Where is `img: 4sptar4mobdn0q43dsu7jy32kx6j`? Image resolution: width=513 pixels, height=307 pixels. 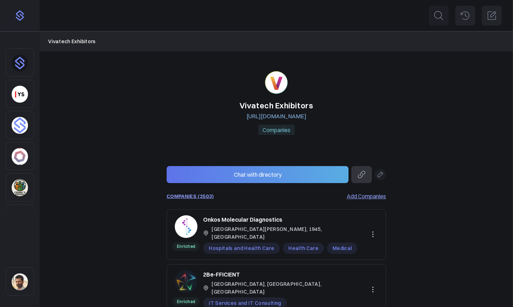
img: 4sptar4mobdn0q43dsu7jy32kx6j is located at coordinates (20, 125).